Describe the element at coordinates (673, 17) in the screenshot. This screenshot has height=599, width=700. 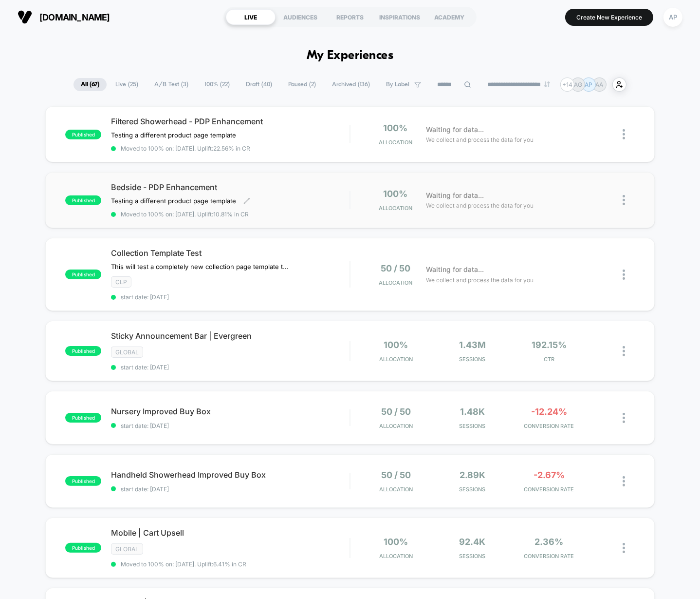
I see `div: AP` at that location.